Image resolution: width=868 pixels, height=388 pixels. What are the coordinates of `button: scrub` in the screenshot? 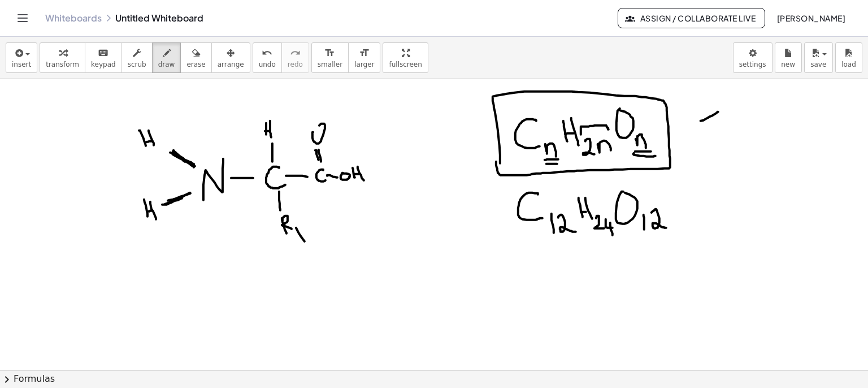 It's located at (137, 57).